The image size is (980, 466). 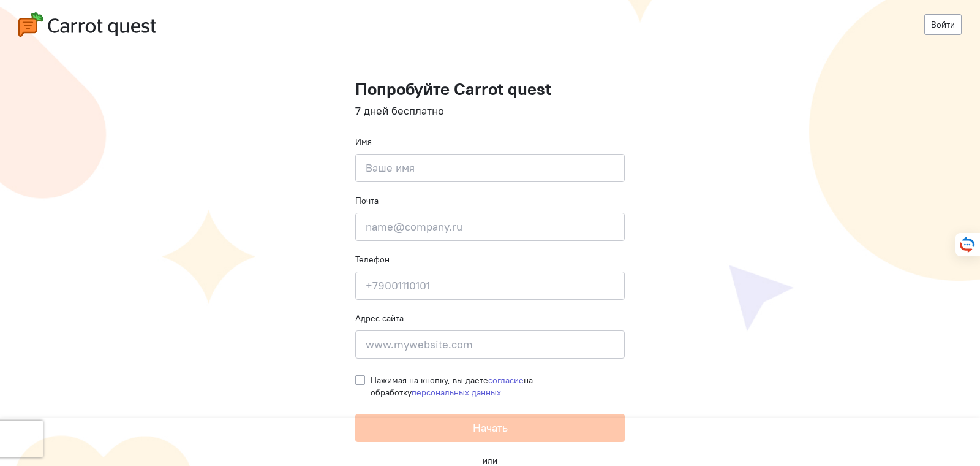 What do you see at coordinates (490, 227) in the screenshot?
I see `input: name@company.ru` at bounding box center [490, 227].